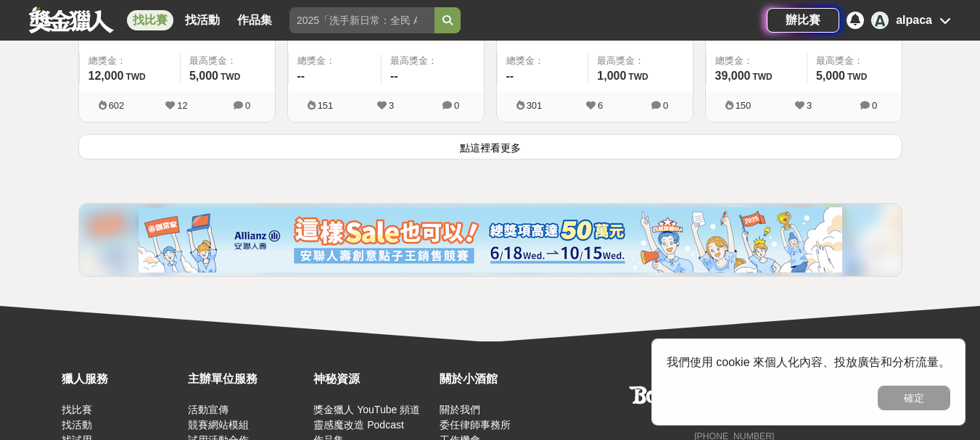  What do you see at coordinates (182, 105) in the screenshot?
I see `span: 12` at bounding box center [182, 105].